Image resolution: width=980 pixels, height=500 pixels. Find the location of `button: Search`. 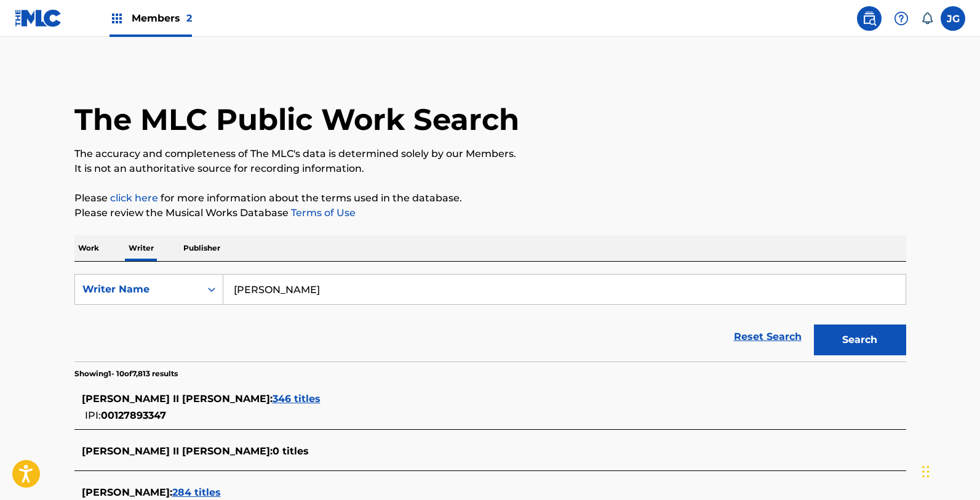

button: Search is located at coordinates (860, 340).